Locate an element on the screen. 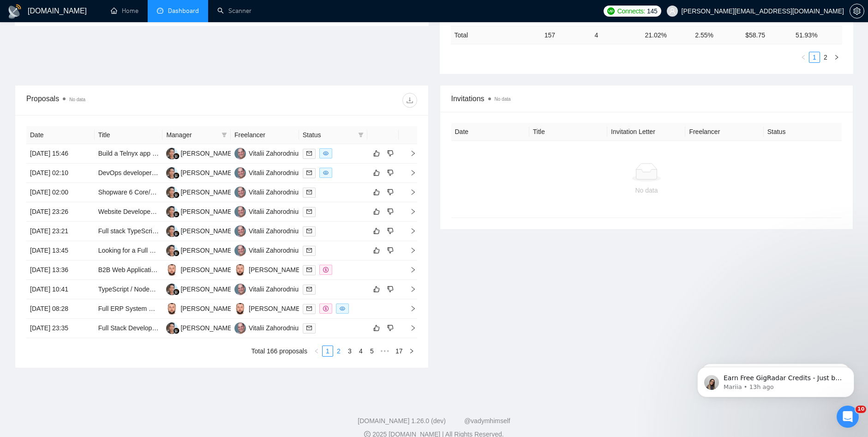 The height and width of the screenshot is (437, 868). a: homeHome is located at coordinates (125, 11).